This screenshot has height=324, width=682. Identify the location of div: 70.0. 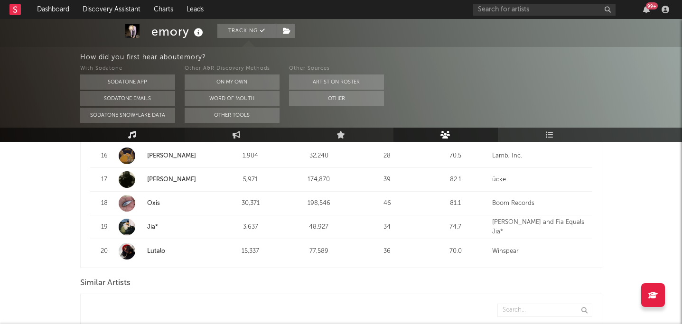
(456, 252).